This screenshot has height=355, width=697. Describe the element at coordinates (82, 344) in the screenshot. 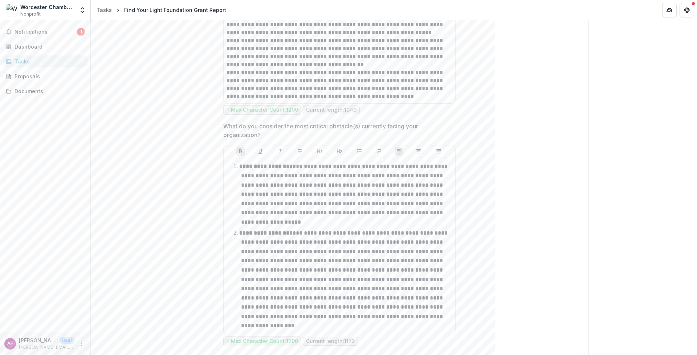

I see `button: More` at that location.